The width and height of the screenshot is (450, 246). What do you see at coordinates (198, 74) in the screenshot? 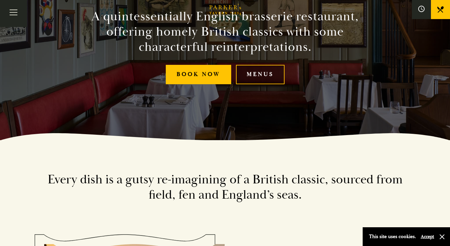
I see `a: Book Now` at bounding box center [198, 74].